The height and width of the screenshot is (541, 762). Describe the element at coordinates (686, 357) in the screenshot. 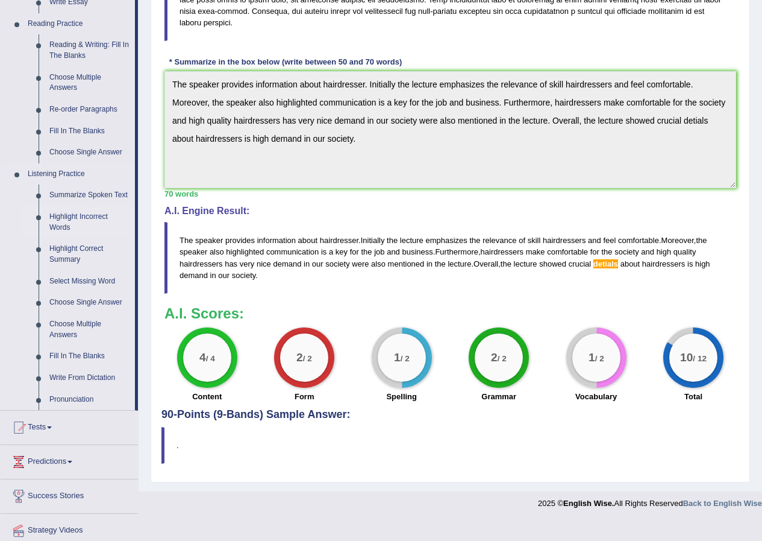

I see `big: 10` at that location.